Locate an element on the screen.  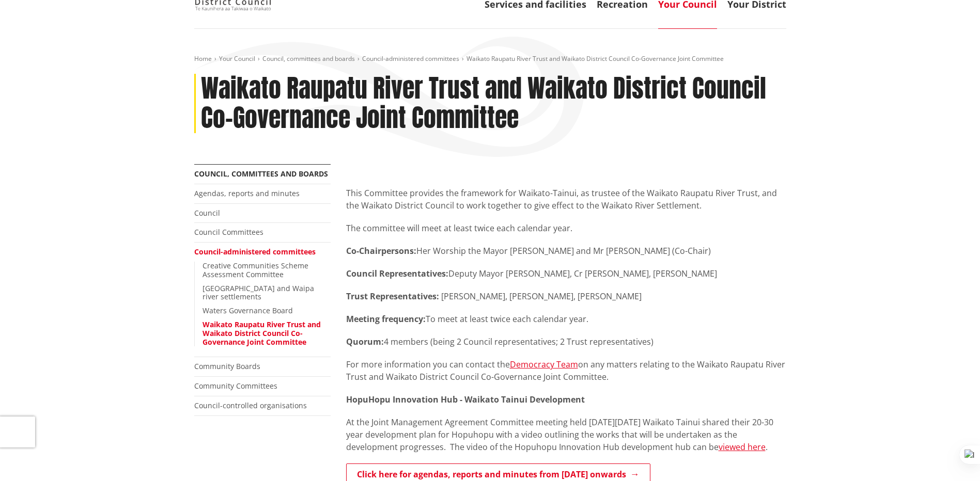
span: Waikato Raupatu River Trust and Waikato District Council Co-Governance Joint Committee is located at coordinates (595, 59).